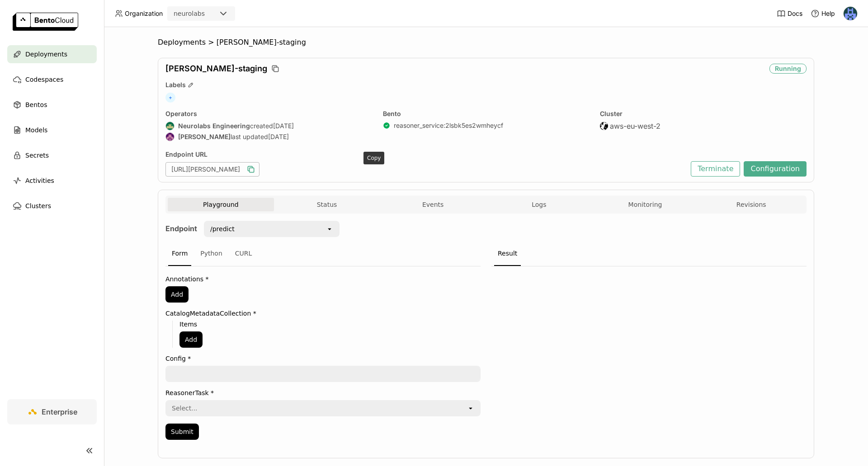 The width and height of the screenshot is (868, 466). I want to click on input: Selected neurolabs., so click(206, 14).